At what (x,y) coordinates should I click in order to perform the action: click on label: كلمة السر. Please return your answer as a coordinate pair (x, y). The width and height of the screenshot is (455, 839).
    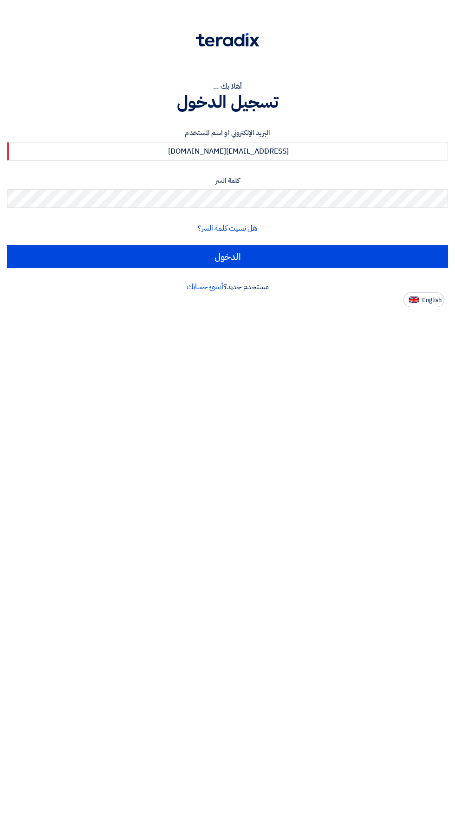
    Looking at the image, I should click on (227, 180).